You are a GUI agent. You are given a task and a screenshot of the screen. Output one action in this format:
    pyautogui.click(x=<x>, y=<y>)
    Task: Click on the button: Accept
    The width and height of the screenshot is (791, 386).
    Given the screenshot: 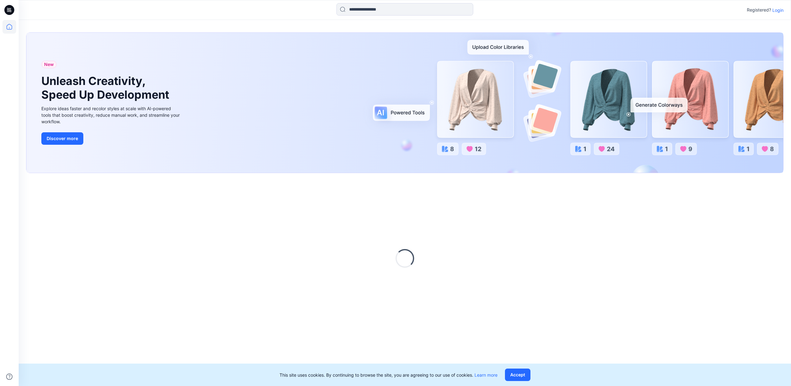 What is the action you would take?
    pyautogui.click(x=518, y=375)
    